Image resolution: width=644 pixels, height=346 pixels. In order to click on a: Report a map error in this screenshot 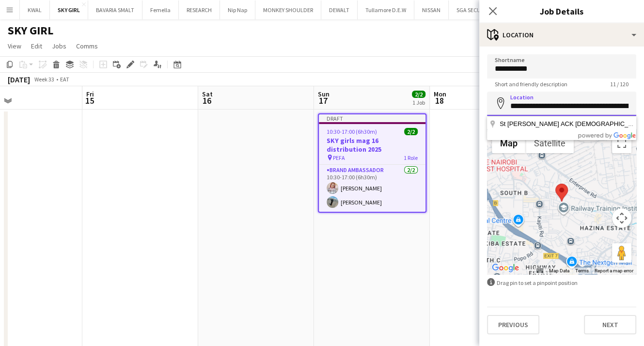, I will do `click(614, 271)`.